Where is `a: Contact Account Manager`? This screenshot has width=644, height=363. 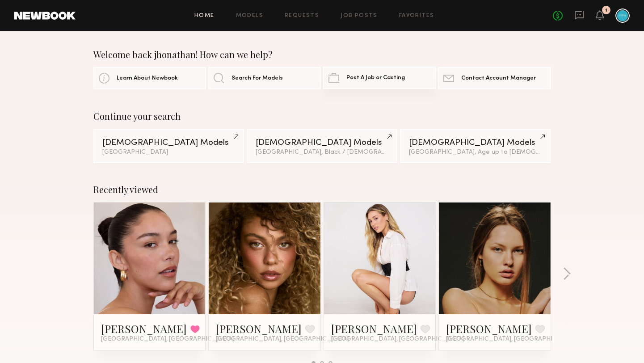
a: Contact Account Manager is located at coordinates (494, 78).